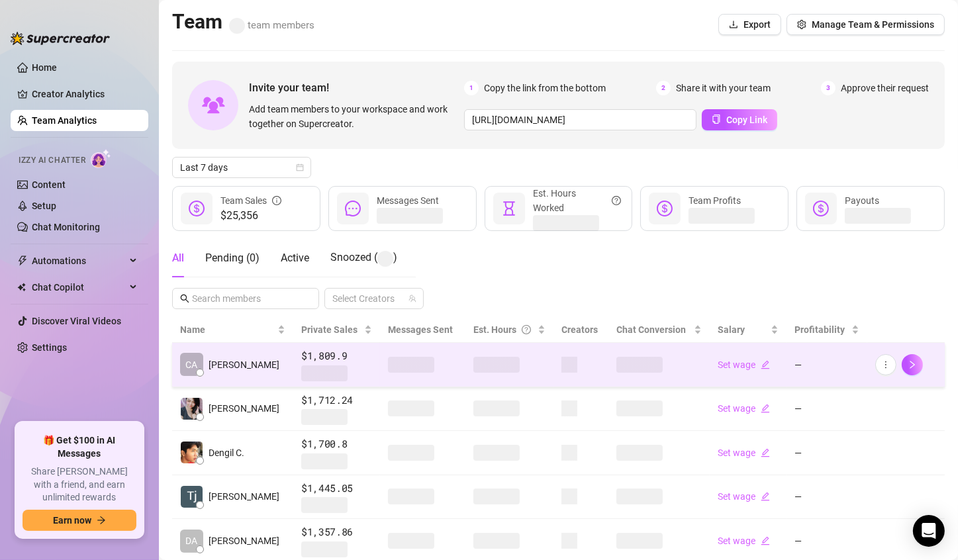 The image size is (958, 560). Describe the element at coordinates (178, 258) in the screenshot. I see `div: All` at that location.